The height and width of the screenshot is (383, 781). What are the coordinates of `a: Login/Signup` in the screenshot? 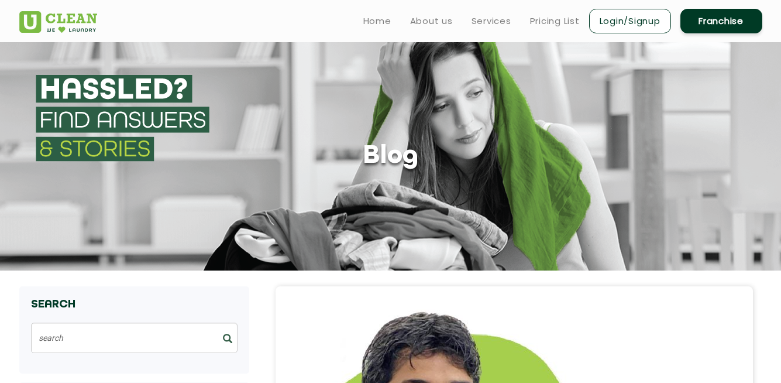 It's located at (630, 21).